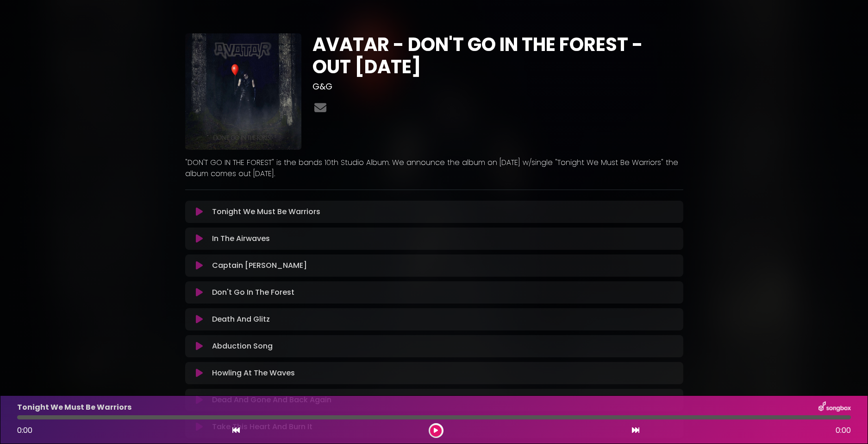 The image size is (868, 444). I want to click on p: In The Airwaves, so click(241, 238).